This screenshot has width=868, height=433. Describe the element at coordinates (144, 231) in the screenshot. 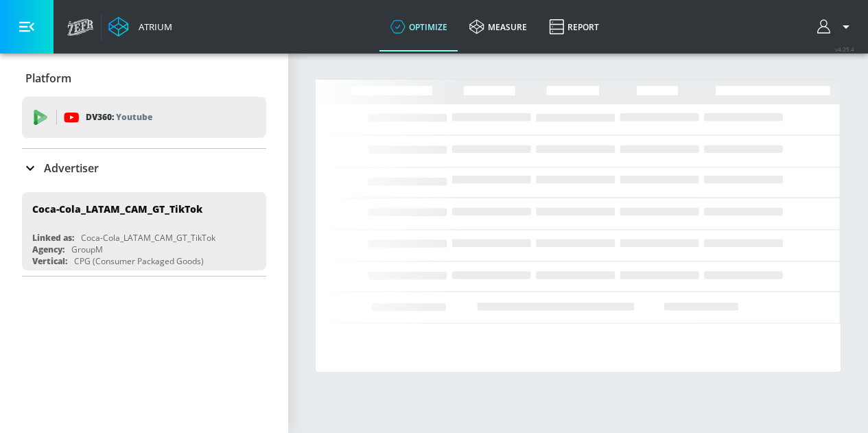

I see `div: Coca-Cola_LATAM_CAM_GT_TikTokLinked as:Coca-Cola_LATAM_CAM_GT_TikTokAgency:GroupMVertical:CPG (Co...` at that location.